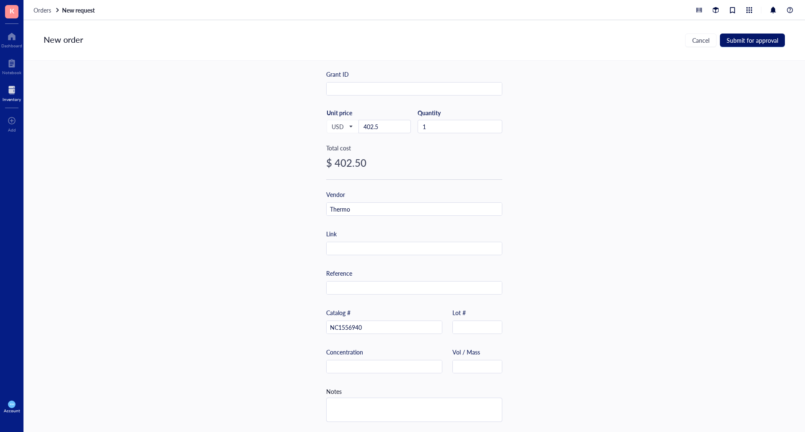 The image size is (805, 432). Describe the element at coordinates (414, 148) in the screenshot. I see `div: Total cost` at that location.